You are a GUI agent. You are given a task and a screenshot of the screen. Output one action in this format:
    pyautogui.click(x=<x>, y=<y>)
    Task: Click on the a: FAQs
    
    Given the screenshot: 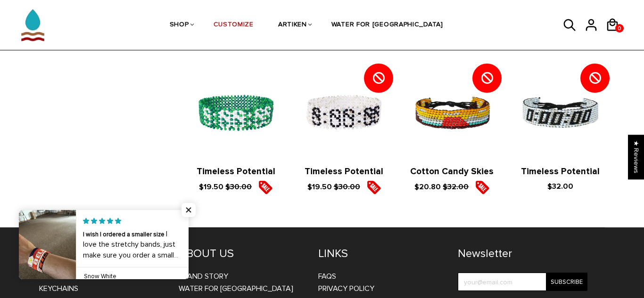 What is the action you would take?
    pyautogui.click(x=327, y=277)
    